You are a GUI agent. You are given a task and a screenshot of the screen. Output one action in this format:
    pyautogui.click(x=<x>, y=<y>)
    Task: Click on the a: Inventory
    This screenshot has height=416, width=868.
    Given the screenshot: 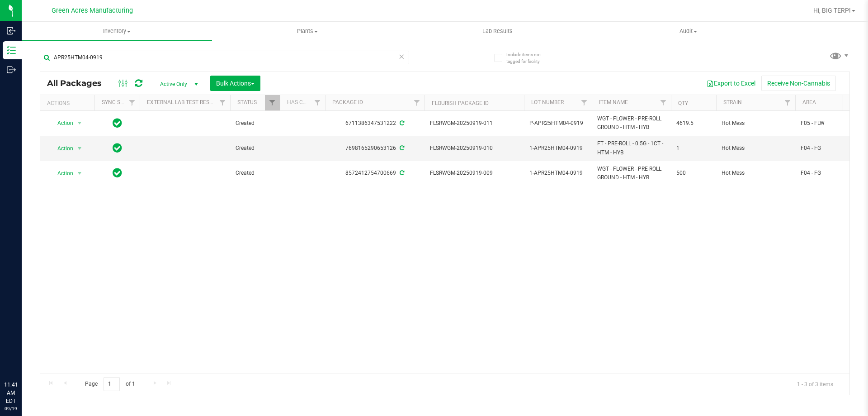 What is the action you would take?
    pyautogui.click(x=117, y=31)
    